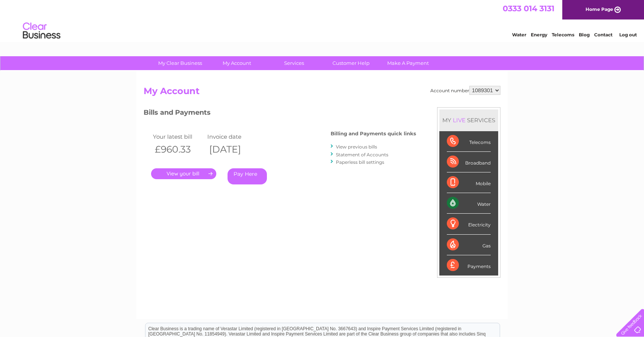  Describe the element at coordinates (528, 8) in the screenshot. I see `span: 0333 014 3131` at that location.